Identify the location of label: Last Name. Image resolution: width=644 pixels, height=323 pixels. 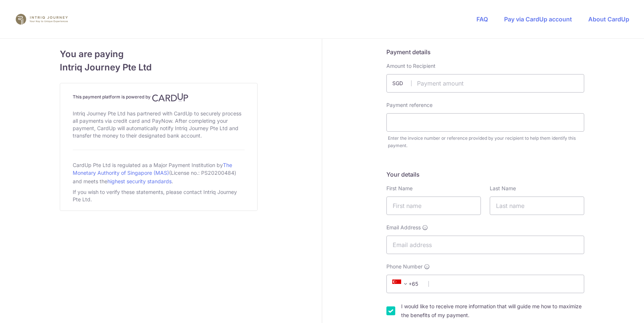
(503, 188).